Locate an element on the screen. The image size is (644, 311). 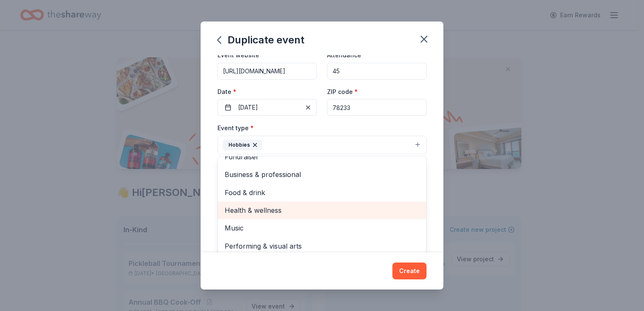
span: Business & professional is located at coordinates (322, 174).